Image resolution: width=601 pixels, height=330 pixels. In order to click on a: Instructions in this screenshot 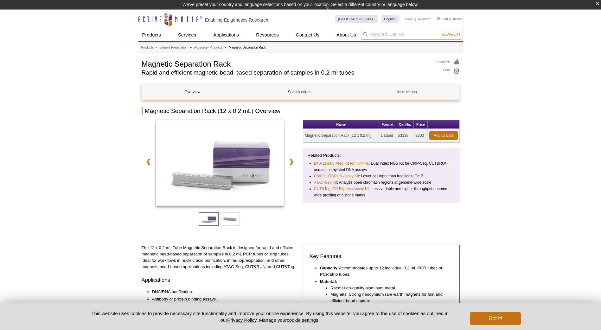, I will do `click(407, 92)`.